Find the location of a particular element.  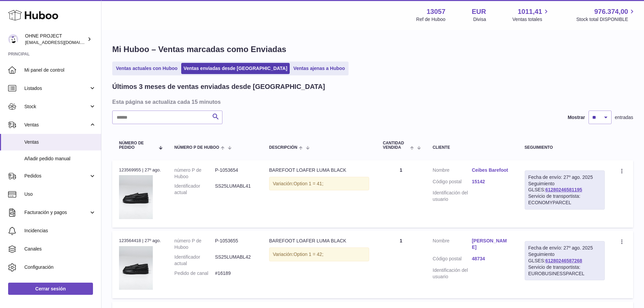

h3: Esta página se actualiza cada 15 minutos is located at coordinates (372, 101).